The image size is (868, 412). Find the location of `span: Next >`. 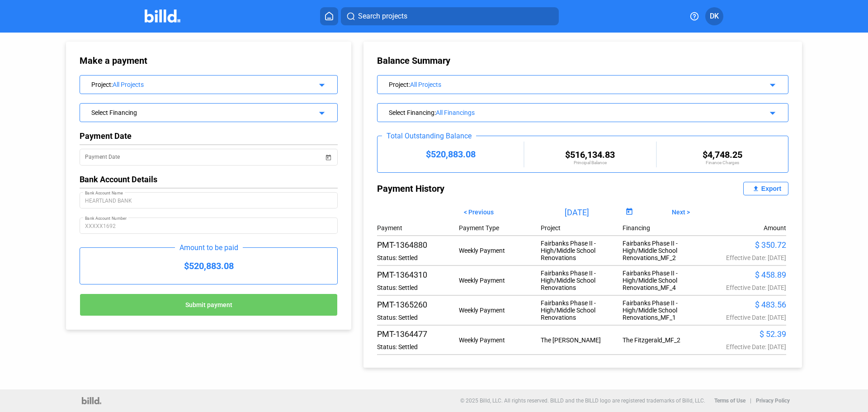

span: Next > is located at coordinates (680, 212).